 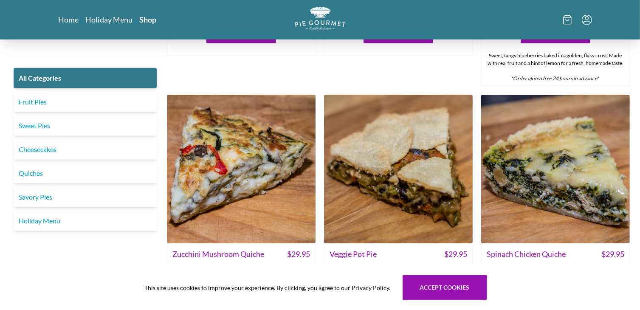 What do you see at coordinates (241, 169) in the screenshot?
I see `img: Zucchini Mushroom Quiche` at bounding box center [241, 169].